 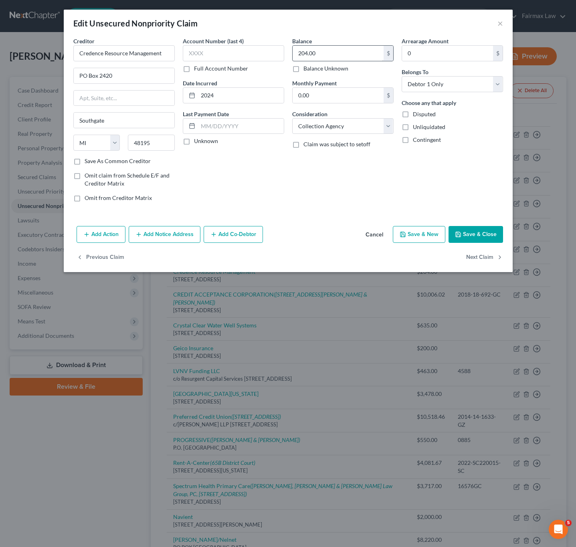 What do you see at coordinates (124, 76) in the screenshot?
I see `input: Enter address...` at bounding box center [124, 76].